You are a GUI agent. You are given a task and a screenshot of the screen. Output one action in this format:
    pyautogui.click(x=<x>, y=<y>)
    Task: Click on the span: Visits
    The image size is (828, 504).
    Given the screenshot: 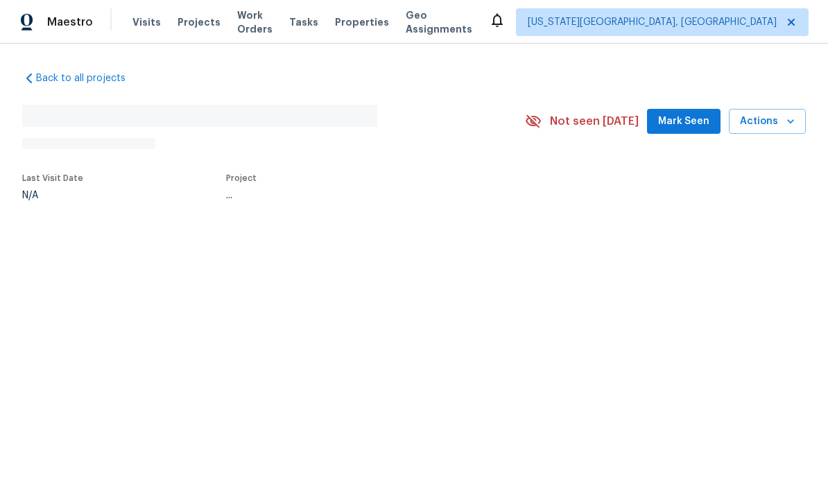 What is the action you would take?
    pyautogui.click(x=146, y=22)
    